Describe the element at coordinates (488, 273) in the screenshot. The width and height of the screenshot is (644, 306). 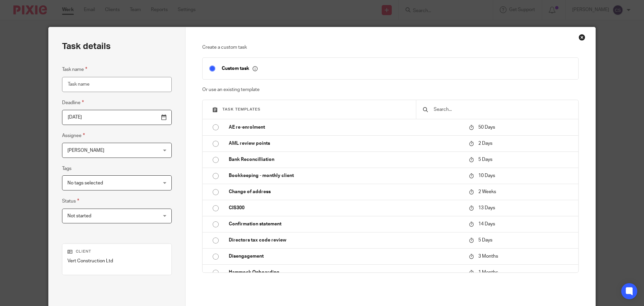
I see `span: 1 Months` at that location.